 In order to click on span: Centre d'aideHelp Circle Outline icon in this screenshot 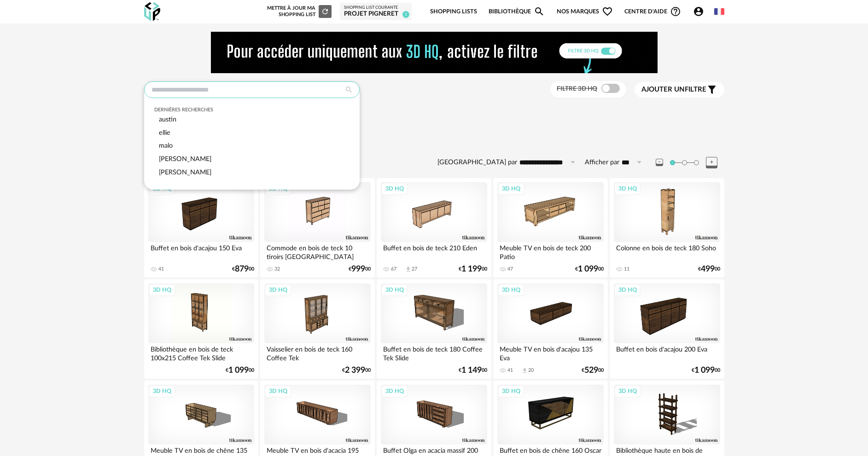, I will do `click(653, 12)`.